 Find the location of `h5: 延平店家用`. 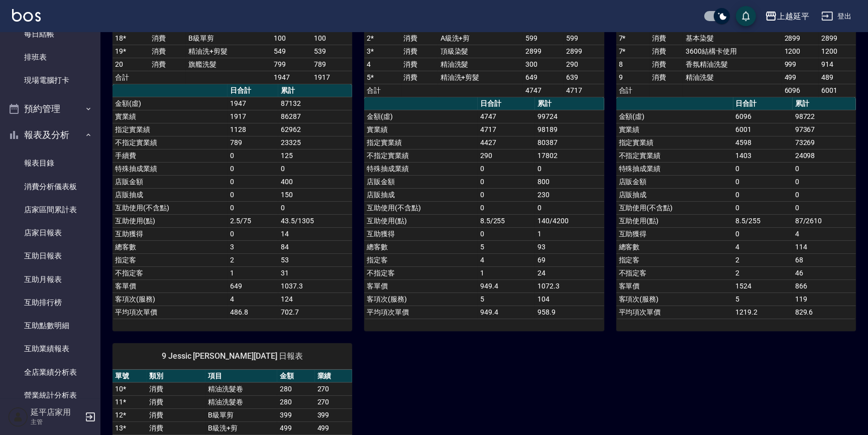

h5: 延平店家用 is located at coordinates (56, 412).